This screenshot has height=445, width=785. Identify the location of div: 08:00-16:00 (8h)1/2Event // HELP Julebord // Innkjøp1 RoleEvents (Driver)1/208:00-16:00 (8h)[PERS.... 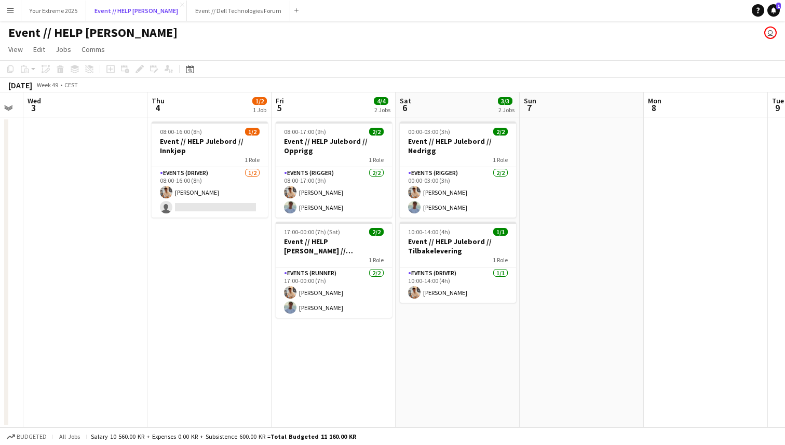
(210, 169).